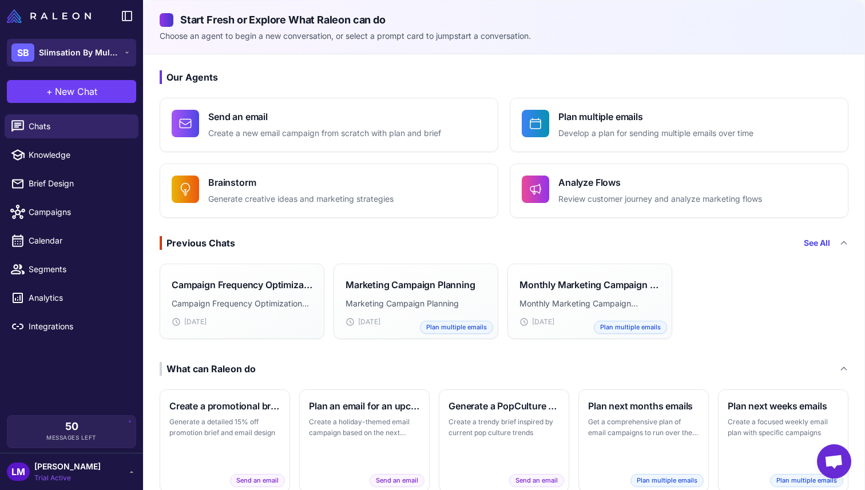 The image size is (865, 490). I want to click on h3: Generate a PopCulture themed brief, so click(504, 406).